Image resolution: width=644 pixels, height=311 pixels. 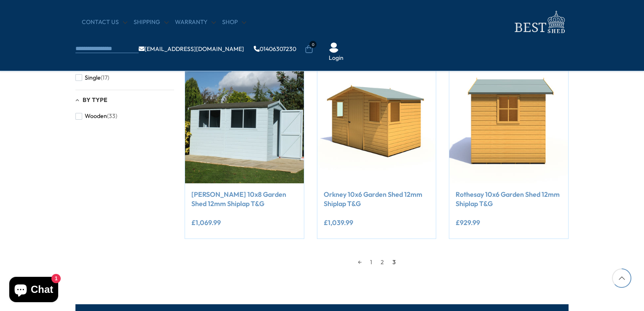 I want to click on a: 1, so click(x=371, y=262).